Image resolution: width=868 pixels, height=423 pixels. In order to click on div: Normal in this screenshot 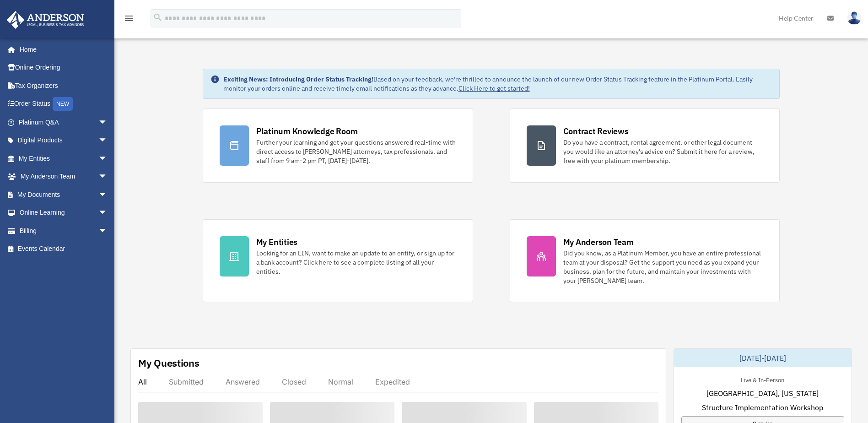, I will do `click(341, 382)`.